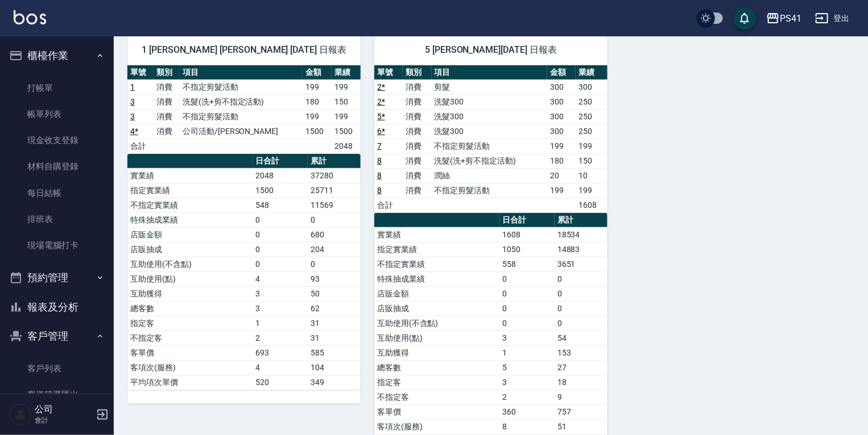 The width and height of the screenshot is (868, 435). Describe the element at coordinates (379, 161) in the screenshot. I see `a: 8` at that location.